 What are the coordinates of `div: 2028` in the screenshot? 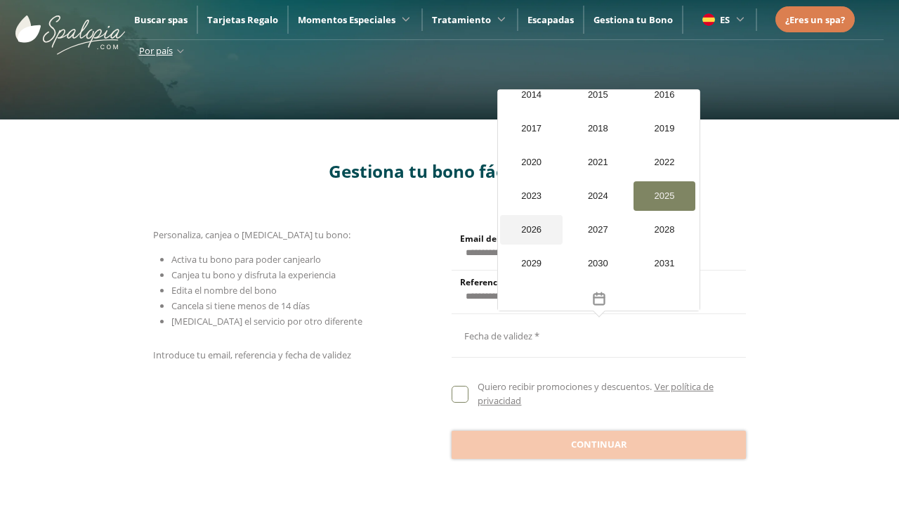 It's located at (665, 230).